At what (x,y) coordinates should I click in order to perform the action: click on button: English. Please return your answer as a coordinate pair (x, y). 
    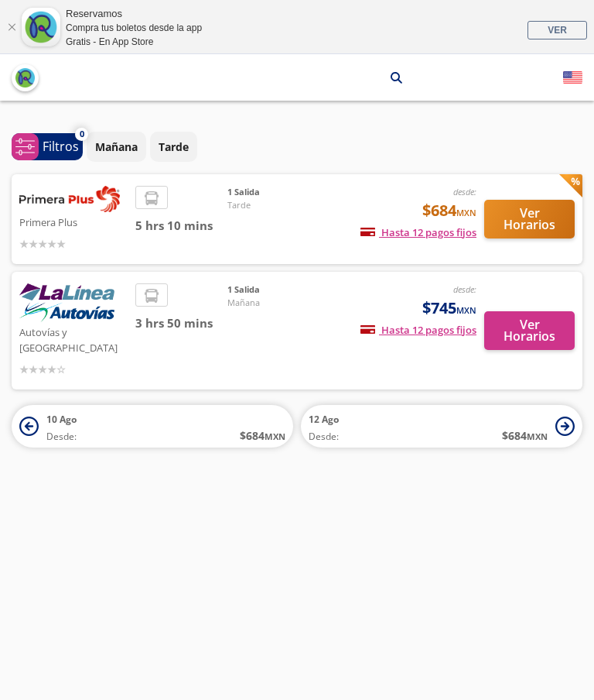
    Looking at the image, I should click on (573, 77).